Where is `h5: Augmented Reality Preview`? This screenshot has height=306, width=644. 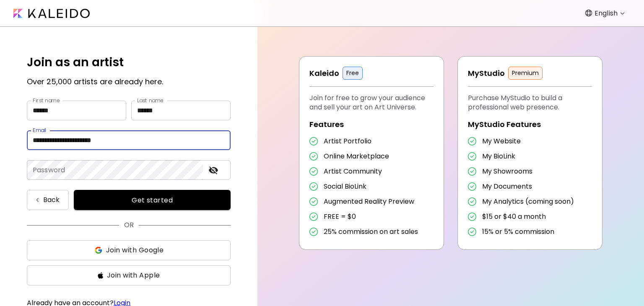
h5: Augmented Reality Preview is located at coordinates (369, 202).